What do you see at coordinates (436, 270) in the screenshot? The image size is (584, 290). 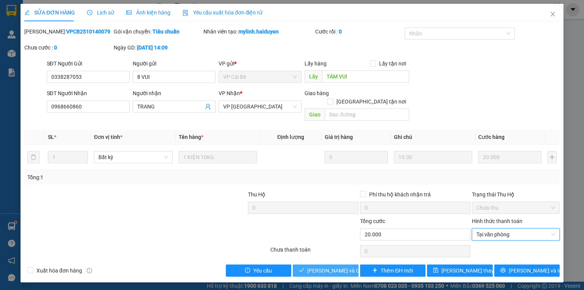 I see `span: save` at bounding box center [436, 270].